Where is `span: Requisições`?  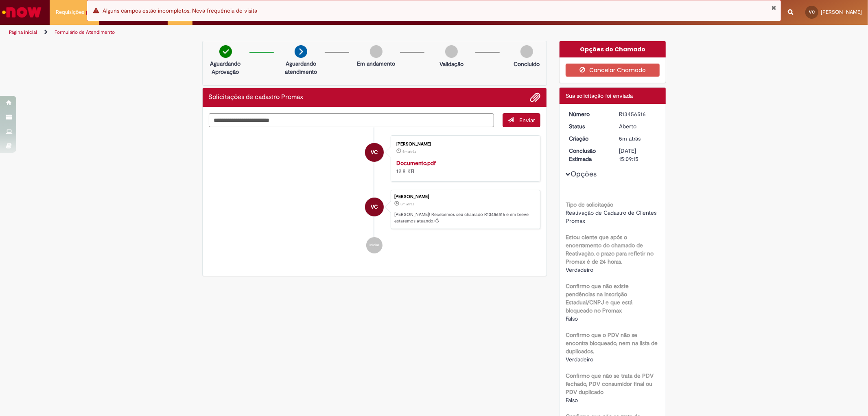
span: Requisições is located at coordinates (70, 12).